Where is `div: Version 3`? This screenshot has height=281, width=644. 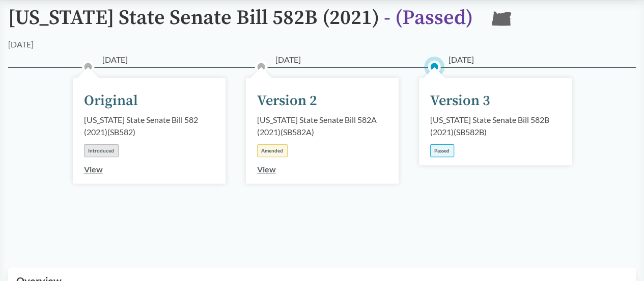
div: Version 3 is located at coordinates (460, 101).